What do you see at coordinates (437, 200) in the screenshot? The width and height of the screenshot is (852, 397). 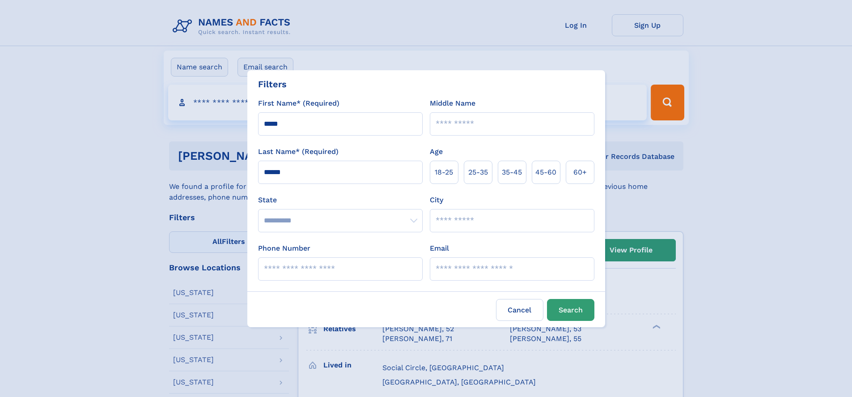 I see `label: City` at bounding box center [437, 200].